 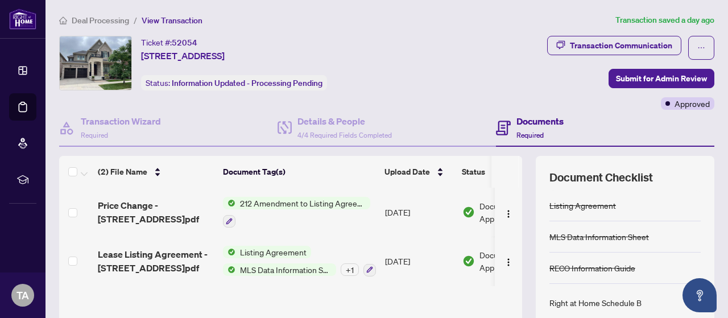 I want to click on div: Ticket #:, so click(x=169, y=42).